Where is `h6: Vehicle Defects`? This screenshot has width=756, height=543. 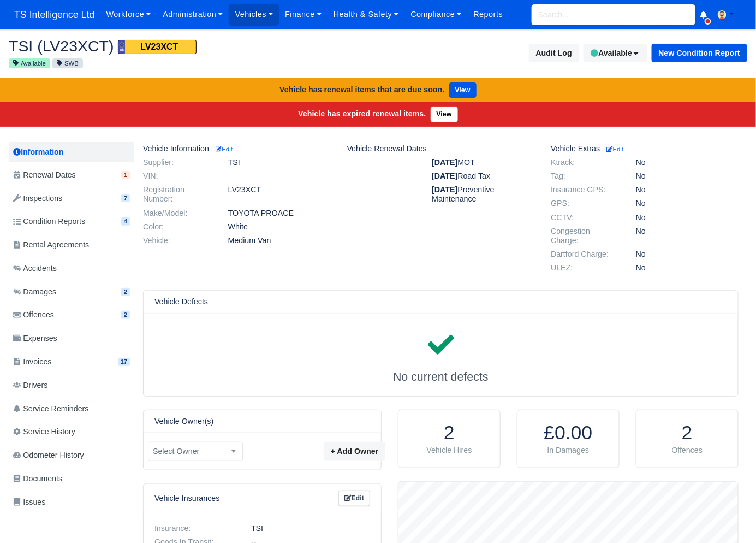 h6: Vehicle Defects is located at coordinates (181, 301).